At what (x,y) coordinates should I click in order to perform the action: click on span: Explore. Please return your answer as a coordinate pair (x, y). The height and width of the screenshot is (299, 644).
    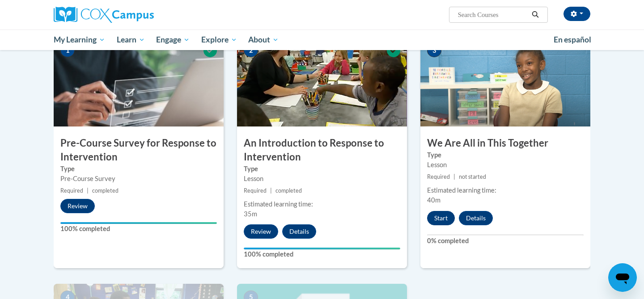
    Looking at the image, I should click on (219, 40).